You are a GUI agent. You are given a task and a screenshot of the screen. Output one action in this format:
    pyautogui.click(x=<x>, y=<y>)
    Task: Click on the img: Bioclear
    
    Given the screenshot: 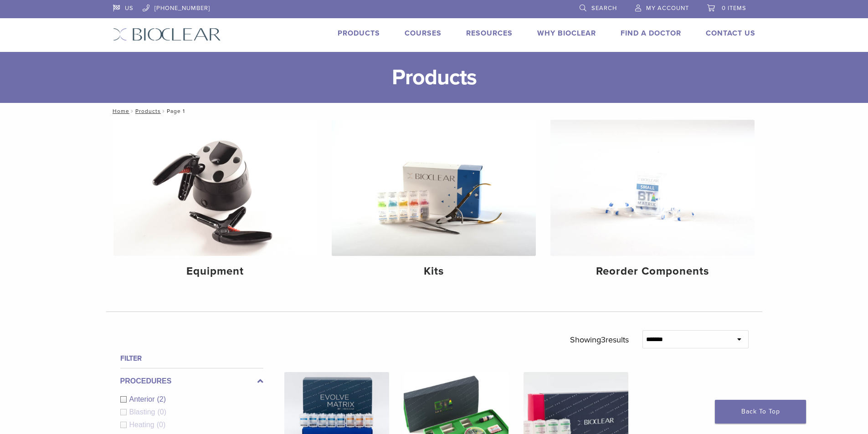 What is the action you would take?
    pyautogui.click(x=167, y=34)
    